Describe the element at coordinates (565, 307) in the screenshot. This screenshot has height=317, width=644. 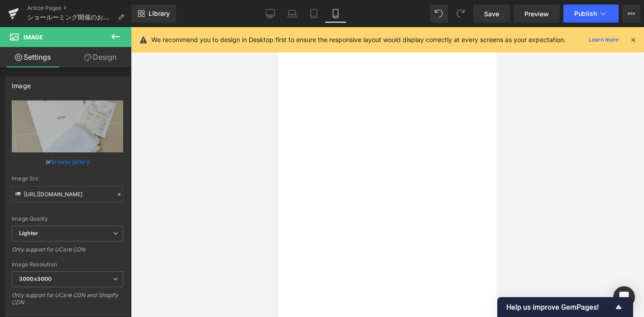
I see `button: Show survey - Help us improve GemPages!` at that location.